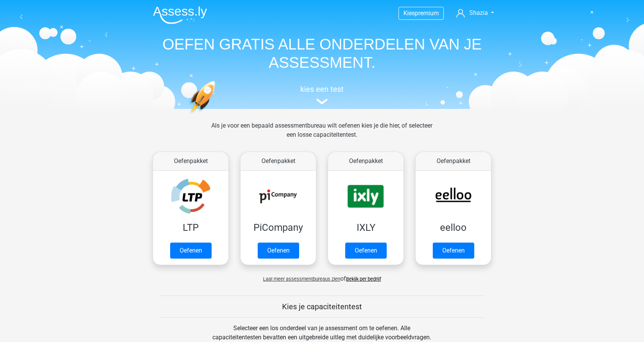  What do you see at coordinates (302, 279) in the screenshot?
I see `span: Laat meer assessmentbureaus zien` at bounding box center [302, 279].